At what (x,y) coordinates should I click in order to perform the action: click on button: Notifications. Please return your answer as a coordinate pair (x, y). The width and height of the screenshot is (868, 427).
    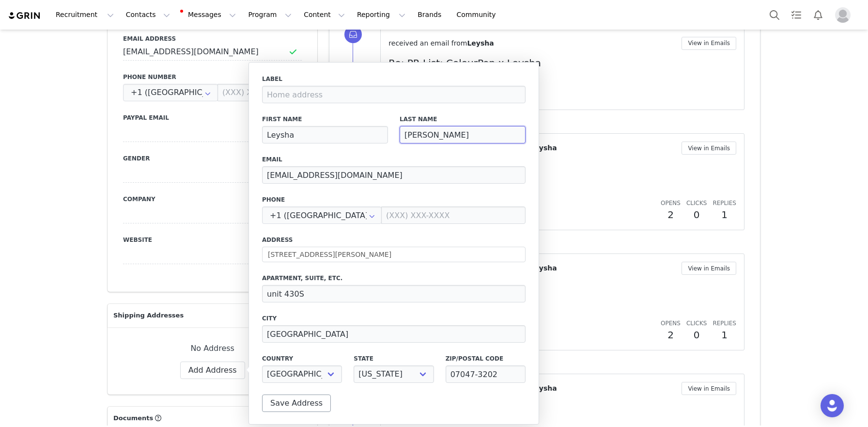
    Looking at the image, I should click on (819, 15).